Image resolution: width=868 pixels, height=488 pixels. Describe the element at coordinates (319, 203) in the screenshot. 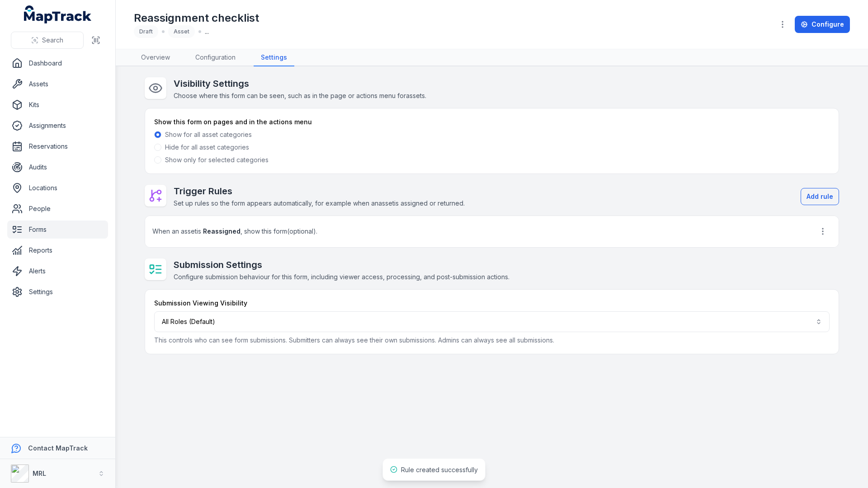

I see `span: Set up rules so the form appears automatically, for example when an asset is assigned or returned.` at that location.